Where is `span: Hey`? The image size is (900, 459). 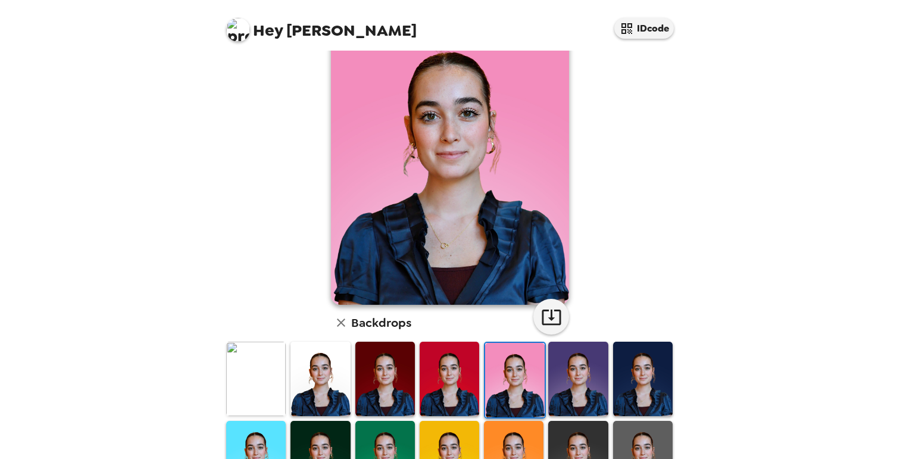 span: Hey is located at coordinates (268, 30).